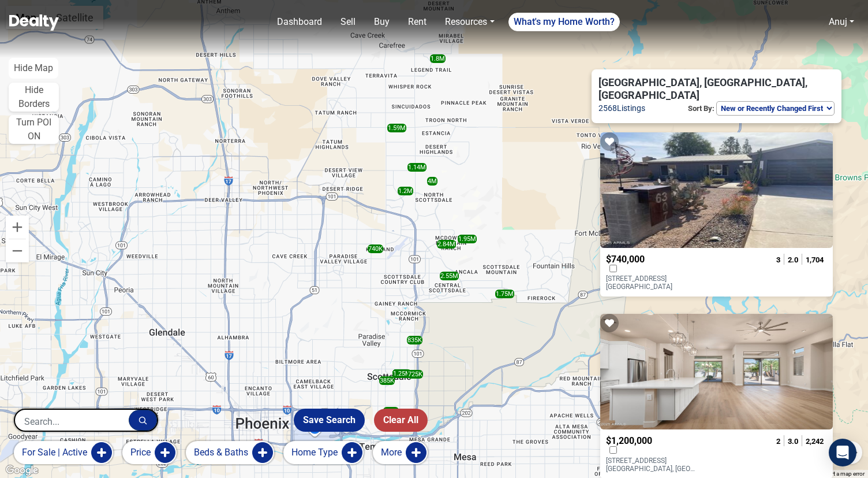 Image resolution: width=868 pixels, height=478 pixels. Describe the element at coordinates (815, 441) in the screenshot. I see `span: 2,242` at that location.